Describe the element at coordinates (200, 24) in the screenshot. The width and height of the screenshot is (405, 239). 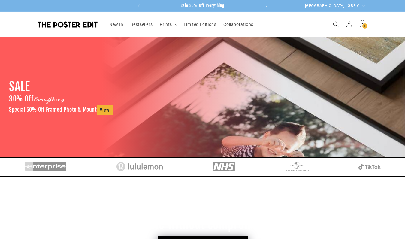
I see `a: Limited Editions` at that location.